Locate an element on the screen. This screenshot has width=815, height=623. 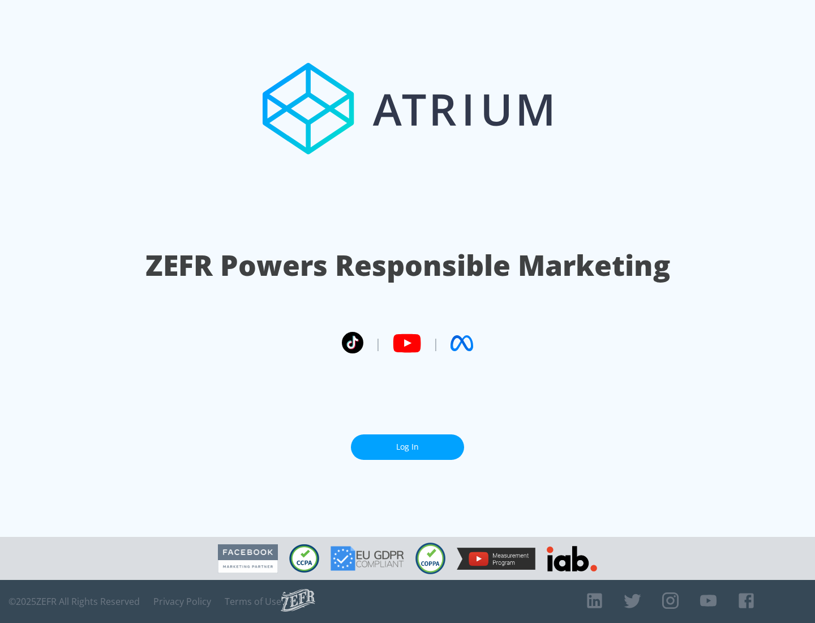
img: Facebook Marketing Partner is located at coordinates (248, 558).